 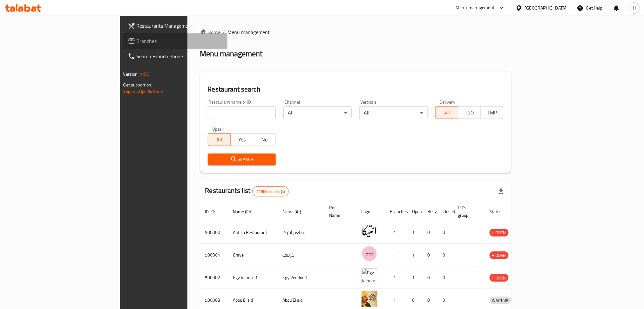 I want to click on div: Menu-management, so click(x=475, y=8).